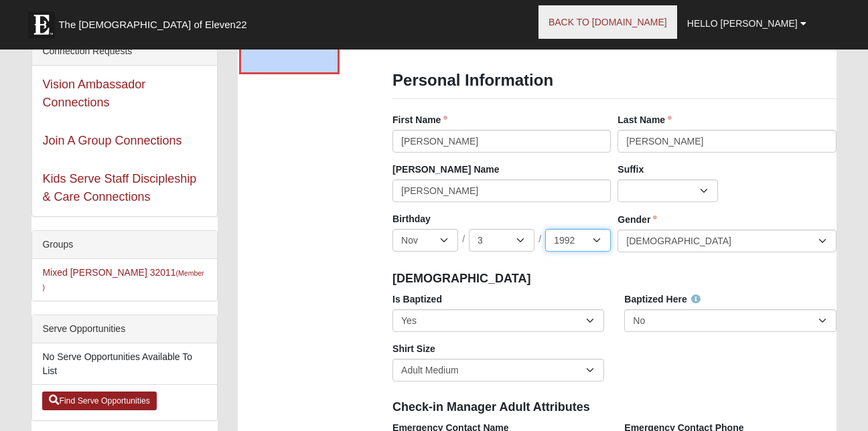 The image size is (868, 431). Describe the element at coordinates (93, 93) in the screenshot. I see `a: Vision Ambassador Connections` at that location.